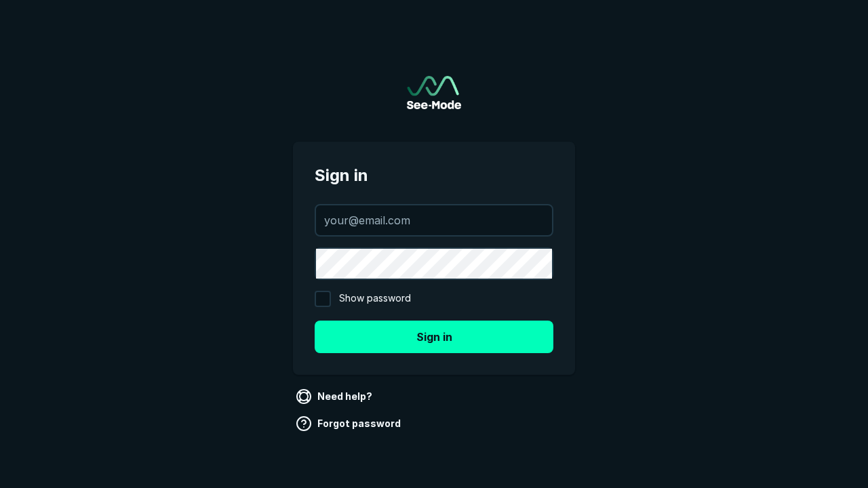 The image size is (868, 488). I want to click on a: Forgot password, so click(349, 424).